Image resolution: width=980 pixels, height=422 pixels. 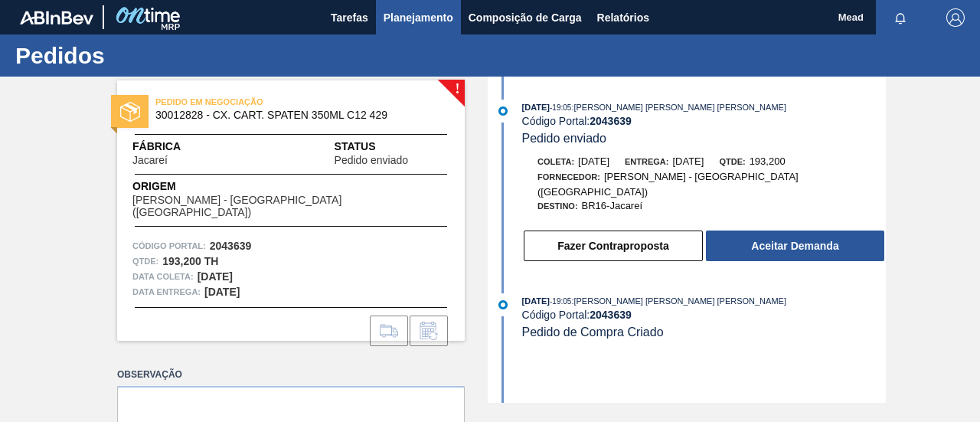 What do you see at coordinates (130, 112) in the screenshot?
I see `img: status` at bounding box center [130, 112].